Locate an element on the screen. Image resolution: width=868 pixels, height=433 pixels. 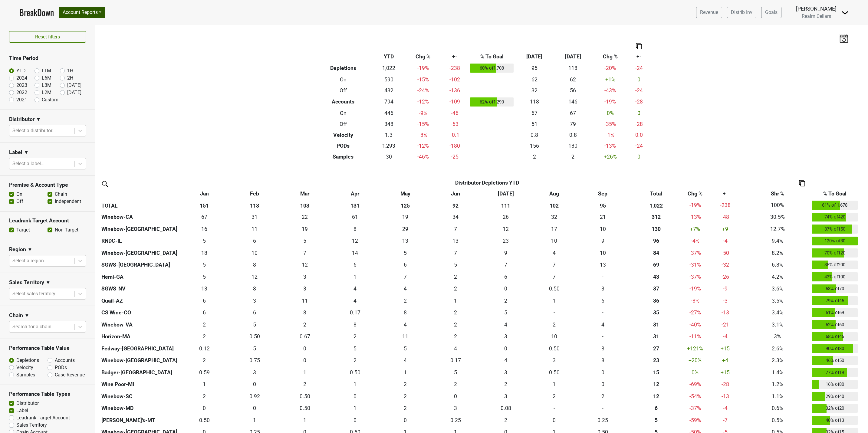
td: 10.082 is located at coordinates (603, 229).